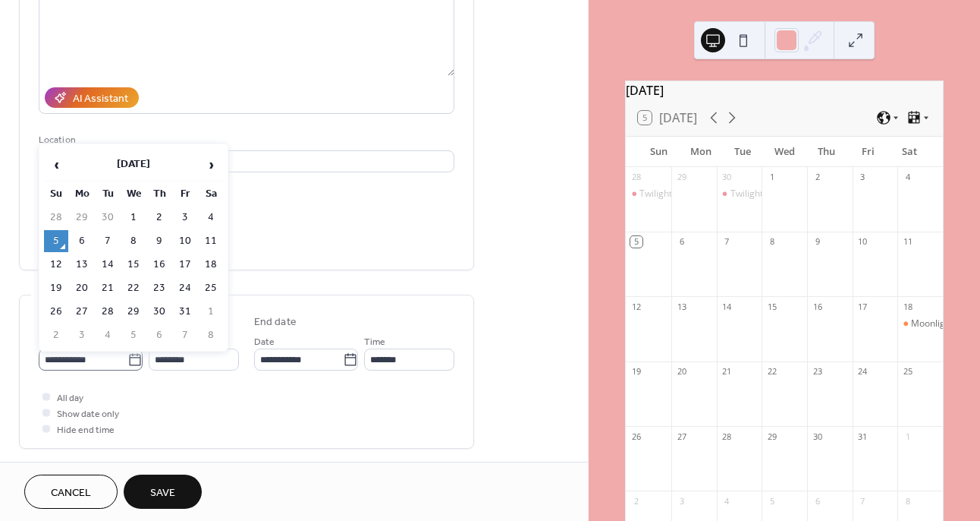 This screenshot has height=521, width=980. I want to click on td: 18, so click(211, 264).